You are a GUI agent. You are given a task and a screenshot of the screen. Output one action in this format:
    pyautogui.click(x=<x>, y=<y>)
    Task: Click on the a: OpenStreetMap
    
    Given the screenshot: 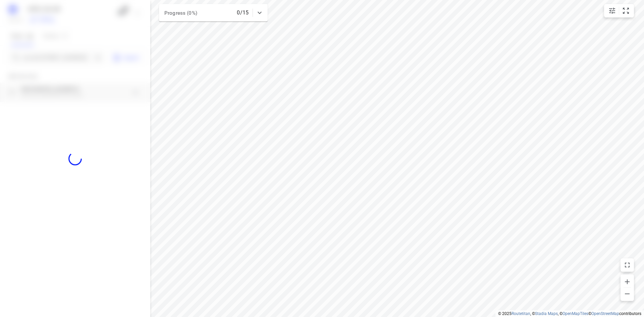 What is the action you would take?
    pyautogui.click(x=605, y=314)
    